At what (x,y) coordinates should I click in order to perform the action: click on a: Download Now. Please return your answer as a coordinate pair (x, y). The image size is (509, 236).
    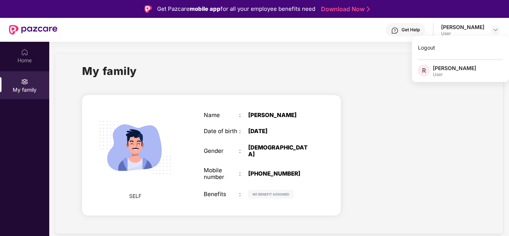
    Looking at the image, I should click on (344, 9).